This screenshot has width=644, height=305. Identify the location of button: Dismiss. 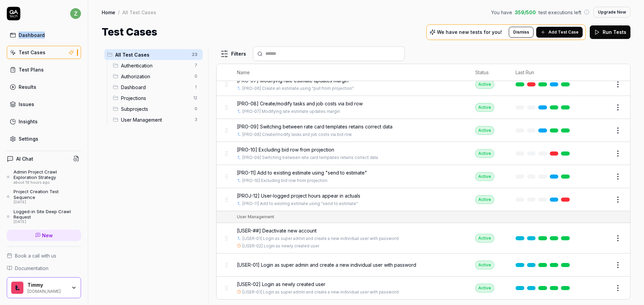
(521, 32).